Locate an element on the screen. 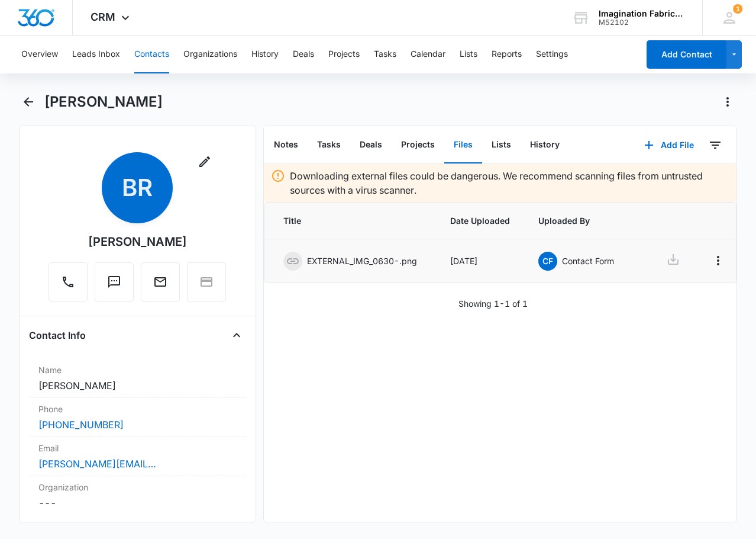  label: Address is located at coordinates (137, 526).